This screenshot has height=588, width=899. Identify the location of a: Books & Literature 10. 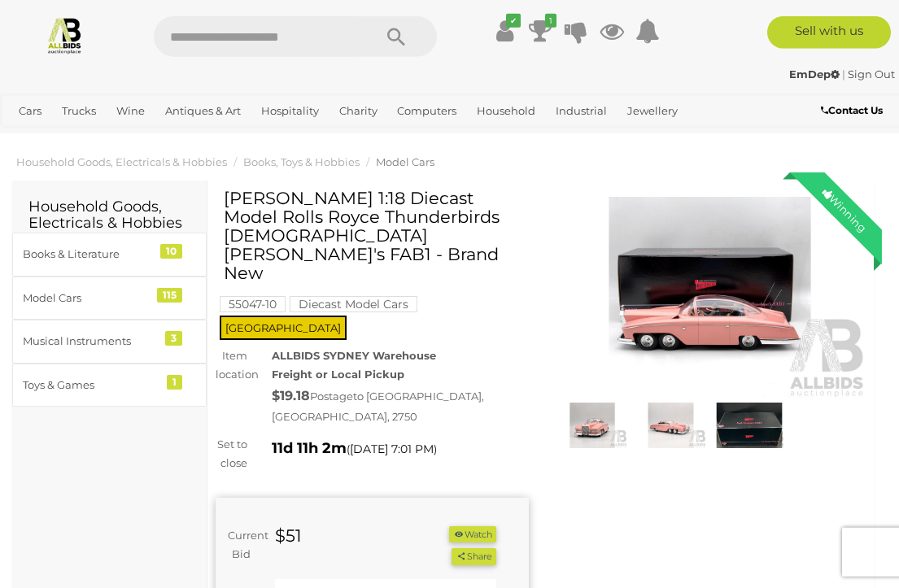
(109, 253).